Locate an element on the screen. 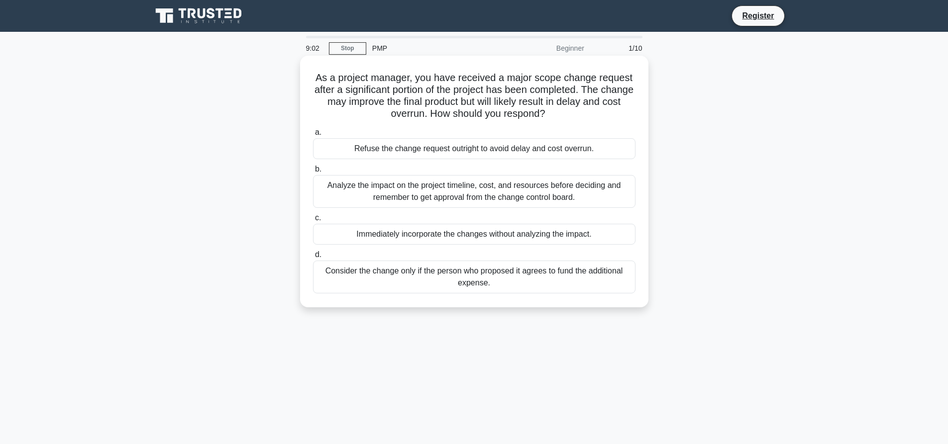  span: c. is located at coordinates (318, 217).